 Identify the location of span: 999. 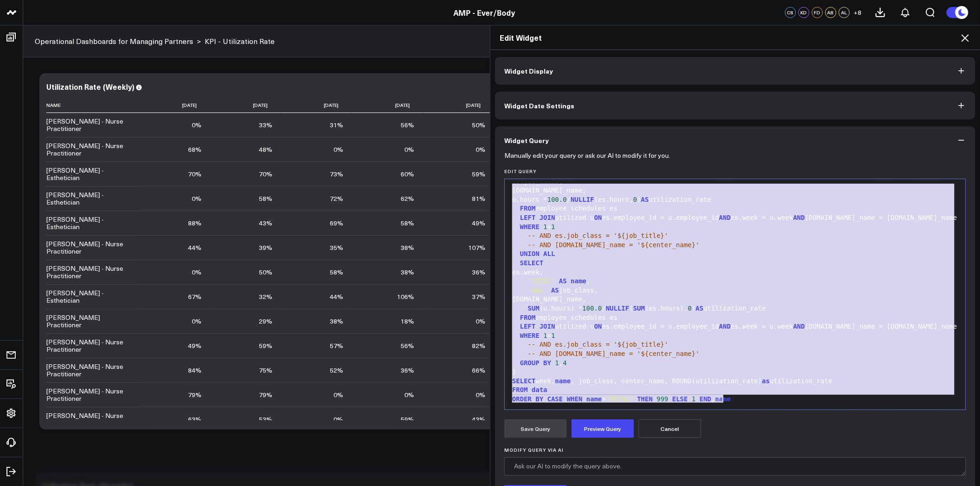
(662, 399).